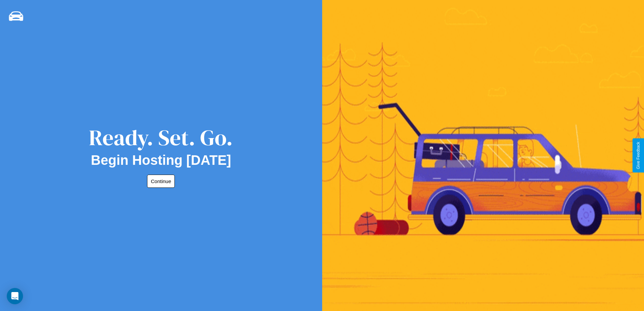  What do you see at coordinates (161, 138) in the screenshot?
I see `div: Ready. Set. Go.` at bounding box center [161, 138].